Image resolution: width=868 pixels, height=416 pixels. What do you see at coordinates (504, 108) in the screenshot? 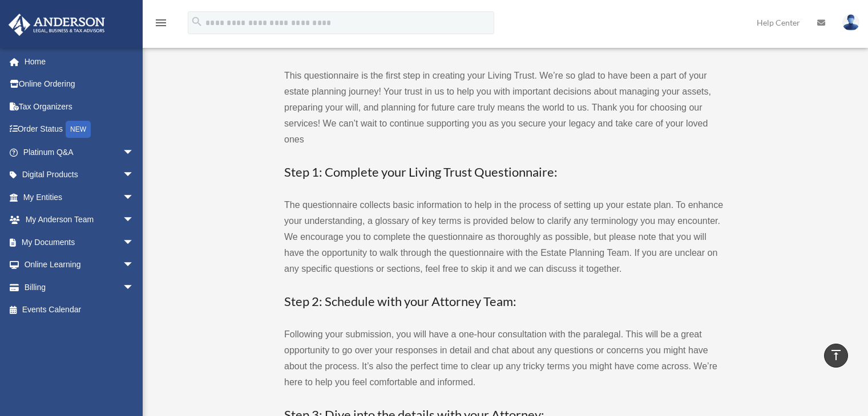
I see `p: This questionnaire is the first step in creating your Living Trust. We’re so glad to have been a ...` at bounding box center [504, 108].